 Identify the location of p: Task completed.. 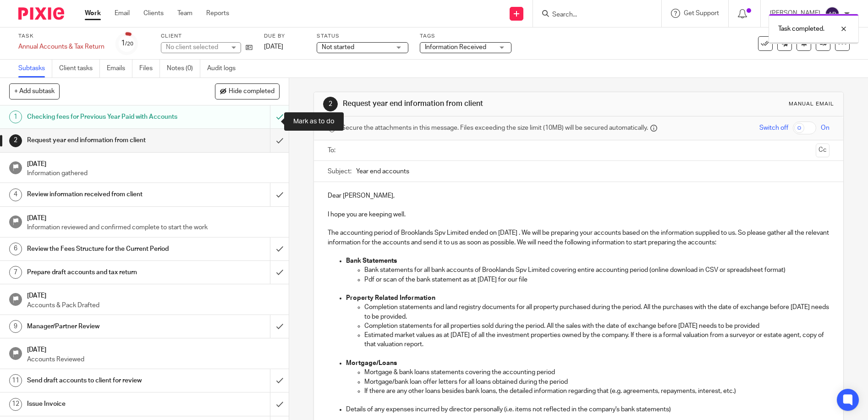
(801, 29).